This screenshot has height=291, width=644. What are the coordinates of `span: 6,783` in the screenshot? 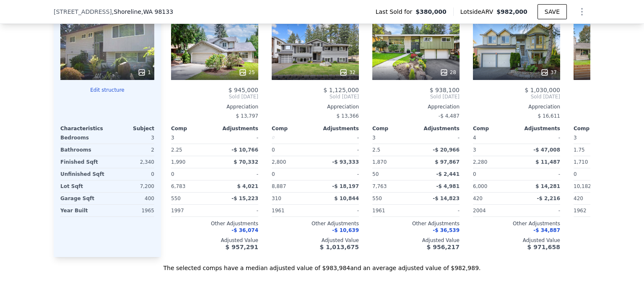 It's located at (178, 187).